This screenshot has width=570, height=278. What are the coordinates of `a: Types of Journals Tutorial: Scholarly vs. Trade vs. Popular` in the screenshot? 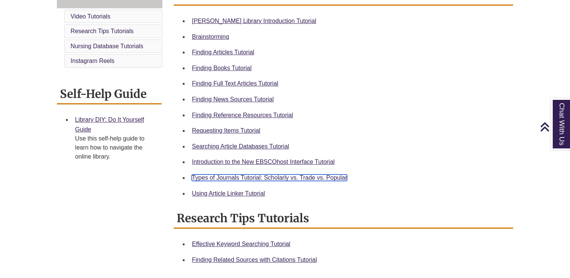 It's located at (269, 177).